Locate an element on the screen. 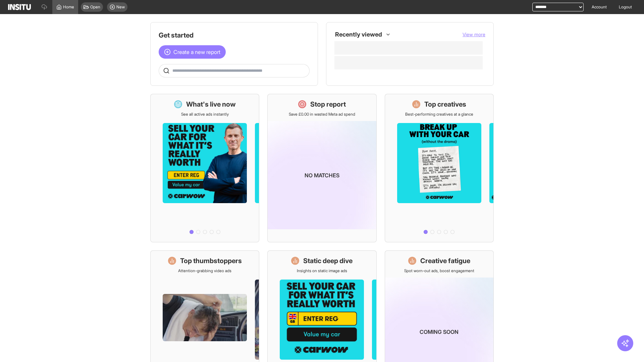  a: Top creativesBest-performing creatives at a glance is located at coordinates (439, 168).